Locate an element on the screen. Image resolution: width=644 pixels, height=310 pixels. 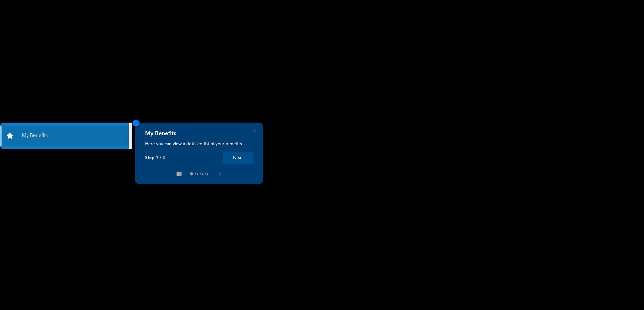
h4: My Benefits is located at coordinates (161, 134).